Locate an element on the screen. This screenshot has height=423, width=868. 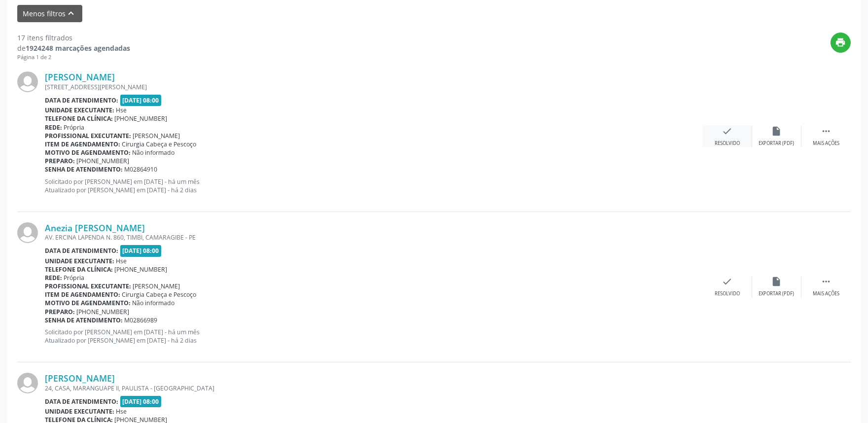
button: print is located at coordinates (840, 42).